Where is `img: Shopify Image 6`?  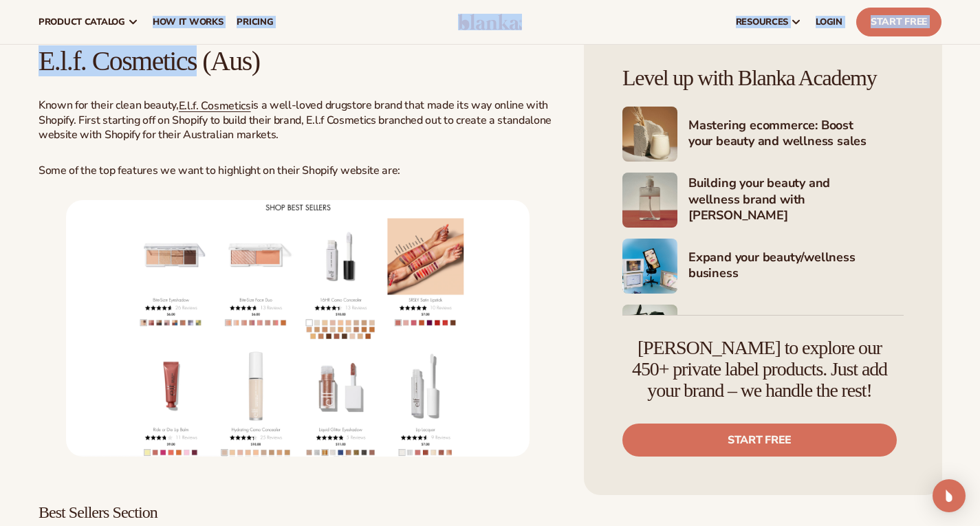
img: Shopify Image 6 is located at coordinates (650, 200).